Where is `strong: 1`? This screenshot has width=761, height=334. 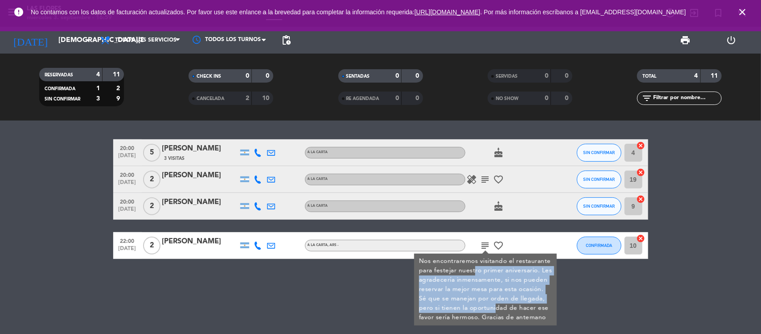 strong: 1 is located at coordinates (98, 88).